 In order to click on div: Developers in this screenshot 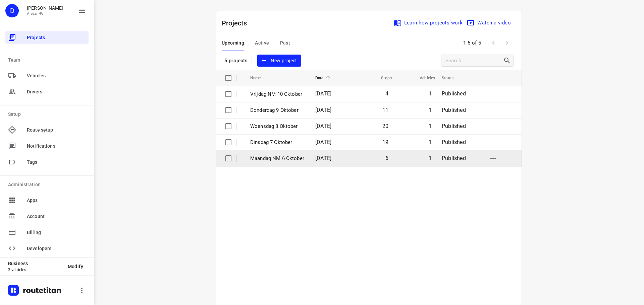, I will do `click(47, 249)`.